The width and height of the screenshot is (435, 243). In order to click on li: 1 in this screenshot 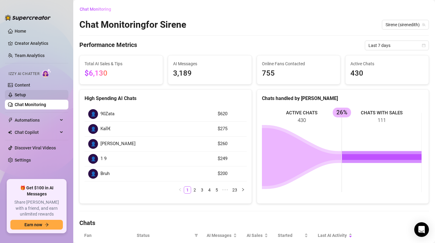, I will do `click(188, 190)`.